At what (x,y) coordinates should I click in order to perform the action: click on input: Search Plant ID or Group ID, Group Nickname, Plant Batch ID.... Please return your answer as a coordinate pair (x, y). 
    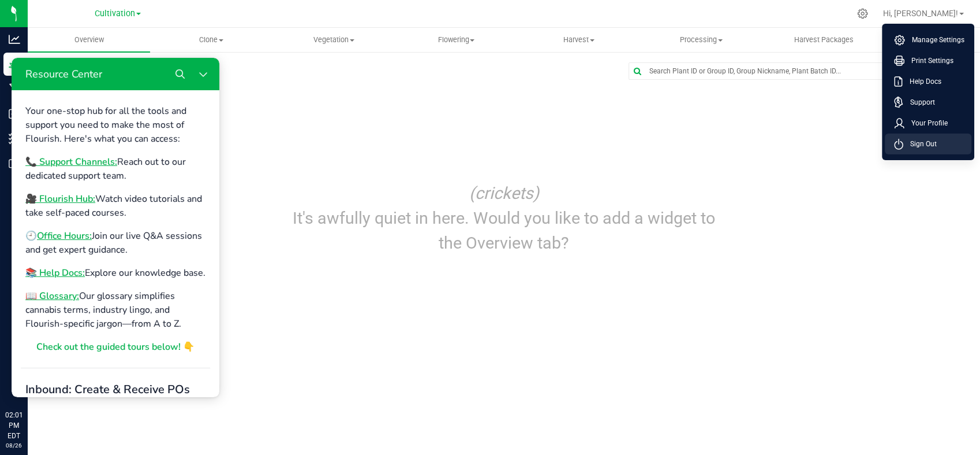
    Looking at the image, I should click on (784, 71).